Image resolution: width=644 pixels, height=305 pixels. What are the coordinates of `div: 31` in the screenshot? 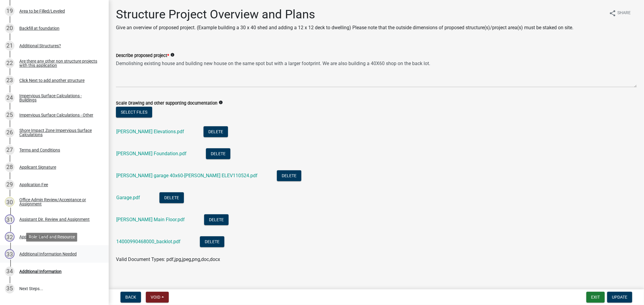 It's located at (10, 220).